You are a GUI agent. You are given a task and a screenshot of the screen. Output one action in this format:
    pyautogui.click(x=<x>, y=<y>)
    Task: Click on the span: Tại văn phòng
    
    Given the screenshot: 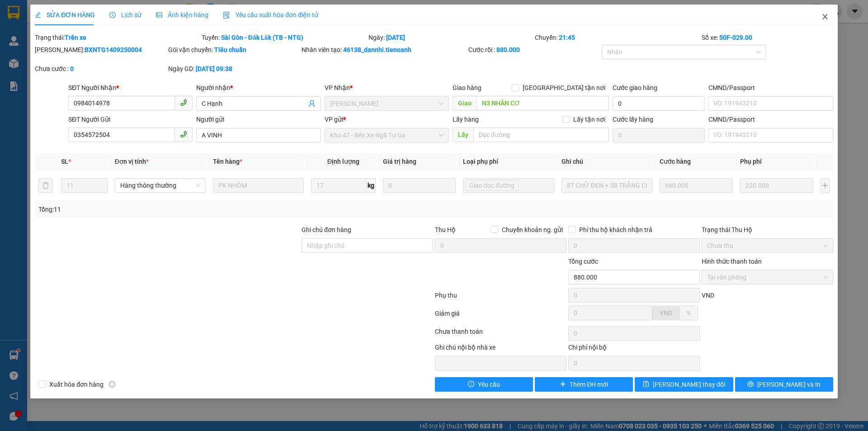 What is the action you would take?
    pyautogui.click(x=767, y=278)
    